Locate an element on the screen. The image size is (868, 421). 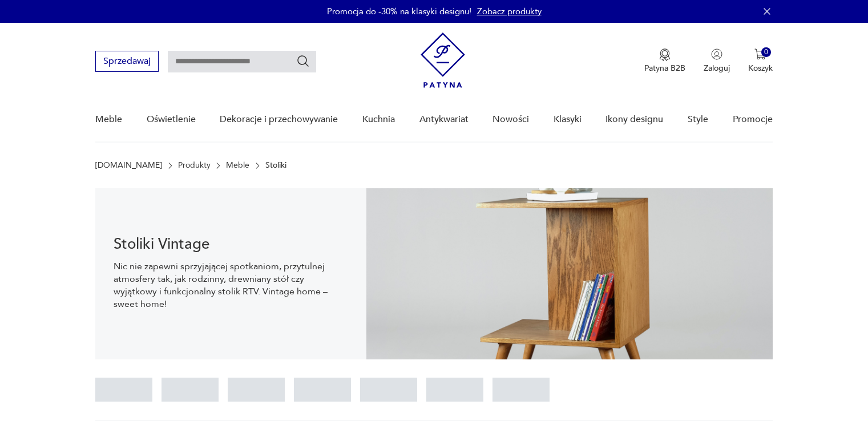
a: Ikony designu is located at coordinates (634, 119).